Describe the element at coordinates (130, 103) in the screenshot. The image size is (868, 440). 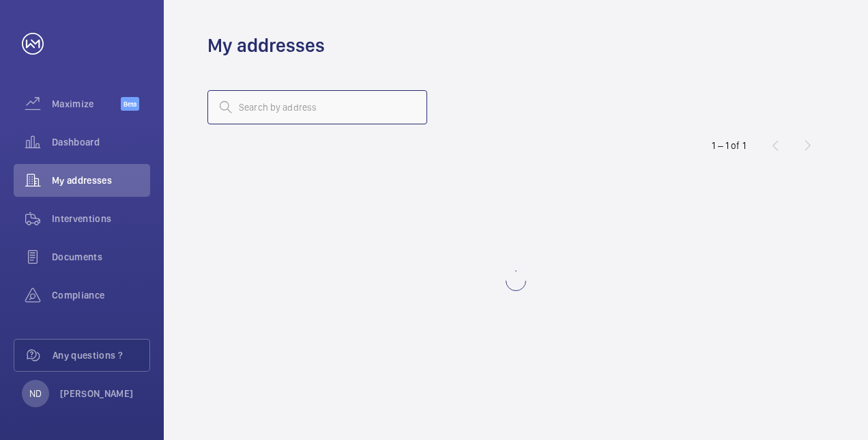
I see `span: Beta` at that location.